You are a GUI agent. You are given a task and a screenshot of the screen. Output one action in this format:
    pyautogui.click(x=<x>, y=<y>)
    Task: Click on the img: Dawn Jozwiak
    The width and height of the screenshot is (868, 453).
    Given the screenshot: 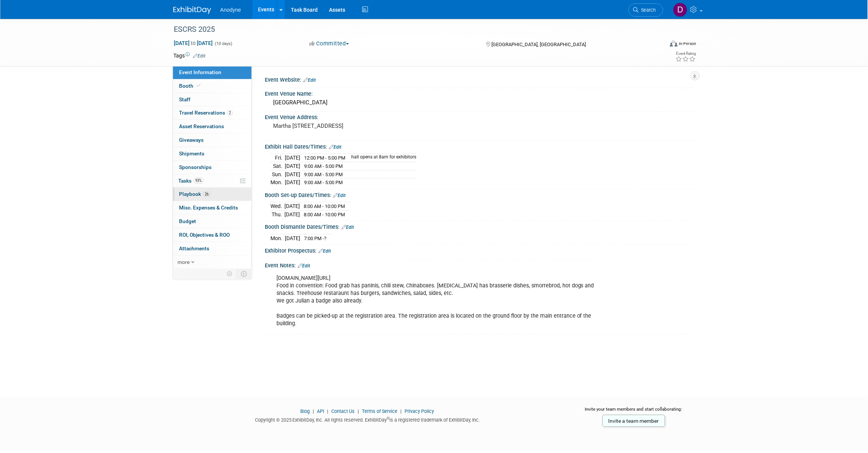 What is the action you would take?
    pyautogui.click(x=680, y=10)
    